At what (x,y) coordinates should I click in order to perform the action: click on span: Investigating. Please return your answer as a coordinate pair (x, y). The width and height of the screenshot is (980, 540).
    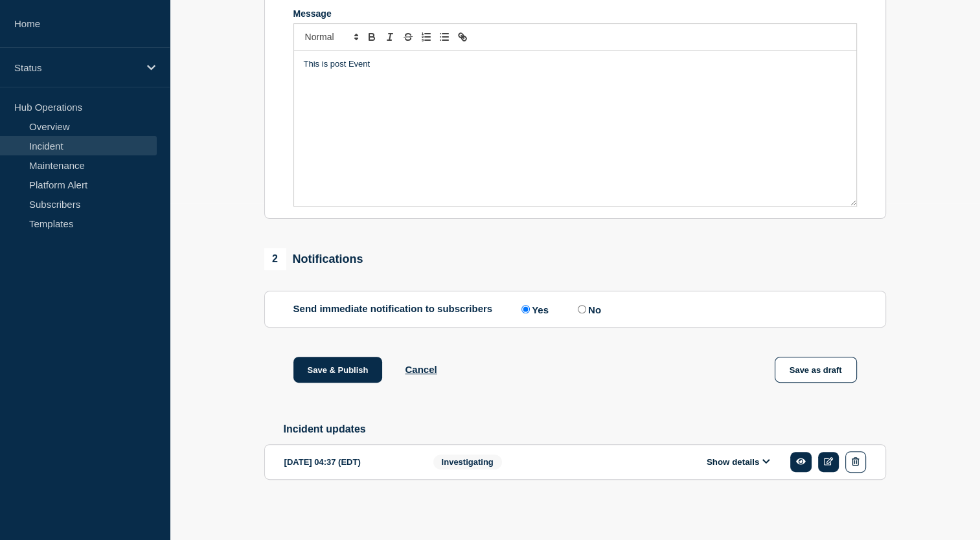
    Looking at the image, I should click on (468, 462).